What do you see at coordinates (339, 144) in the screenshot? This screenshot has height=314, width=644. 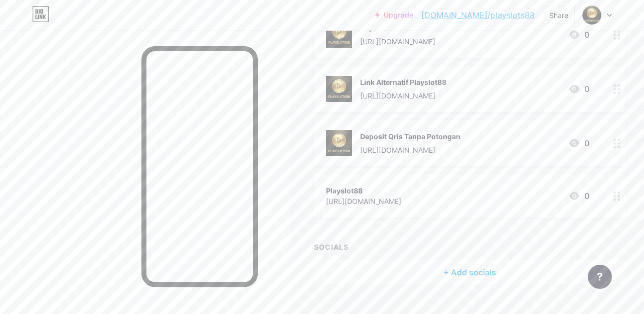 I see `img: Deposit Qris Tanpa Potongan` at bounding box center [339, 144].